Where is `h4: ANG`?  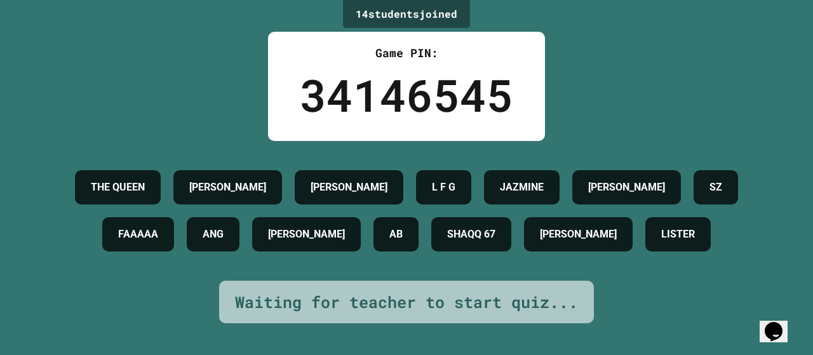
h4: ANG is located at coordinates (213, 234).